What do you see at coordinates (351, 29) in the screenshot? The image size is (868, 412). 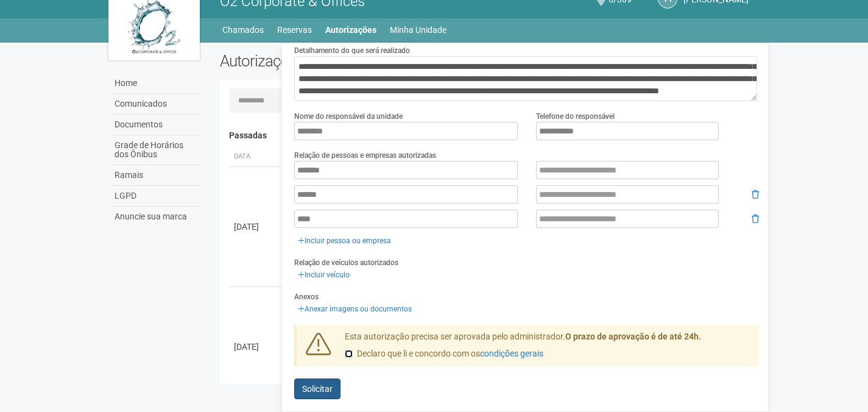 I see `a: Autorizações` at bounding box center [351, 29].